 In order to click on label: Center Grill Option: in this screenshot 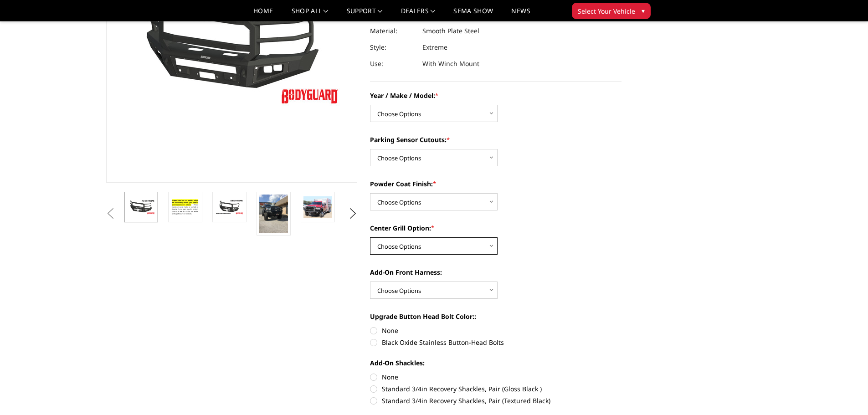, I will do `click(495, 227)`.